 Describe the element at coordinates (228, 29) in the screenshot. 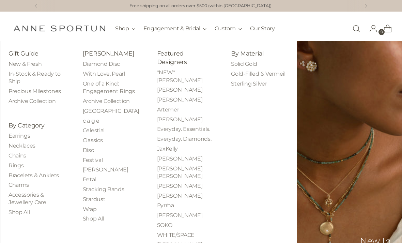

I see `button: Custom` at that location.